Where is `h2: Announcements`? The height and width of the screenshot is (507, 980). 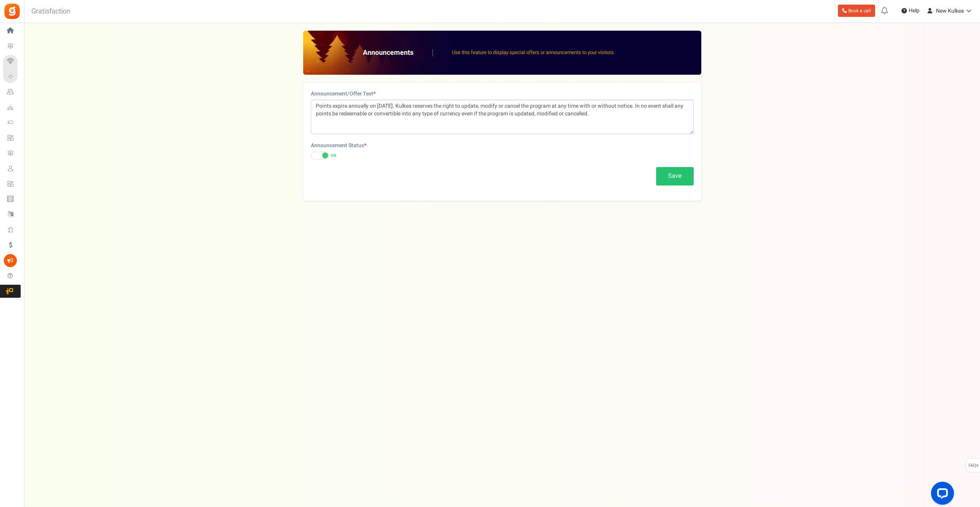 h2: Announcements is located at coordinates (398, 53).